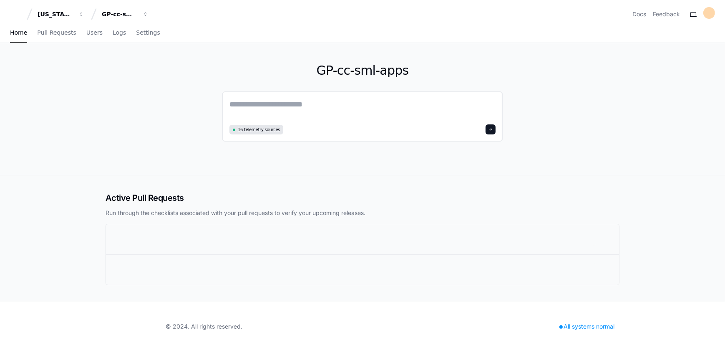 The height and width of the screenshot is (362, 725). I want to click on span: Logs, so click(119, 33).